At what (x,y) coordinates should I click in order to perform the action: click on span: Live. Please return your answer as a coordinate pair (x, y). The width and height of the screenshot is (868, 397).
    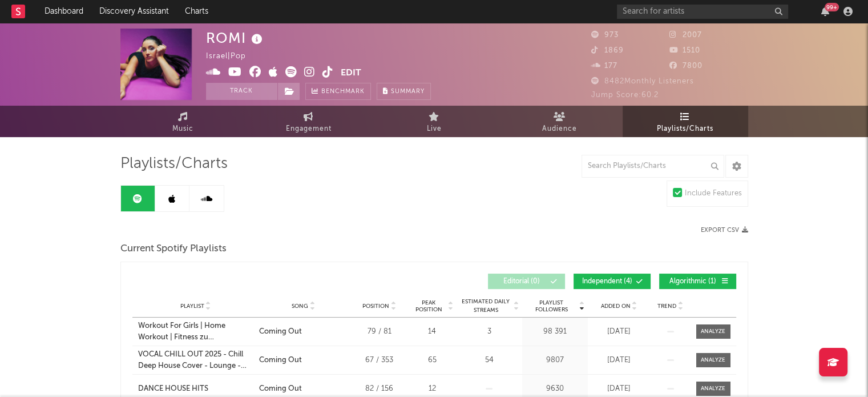
    Looking at the image, I should click on (435, 129).